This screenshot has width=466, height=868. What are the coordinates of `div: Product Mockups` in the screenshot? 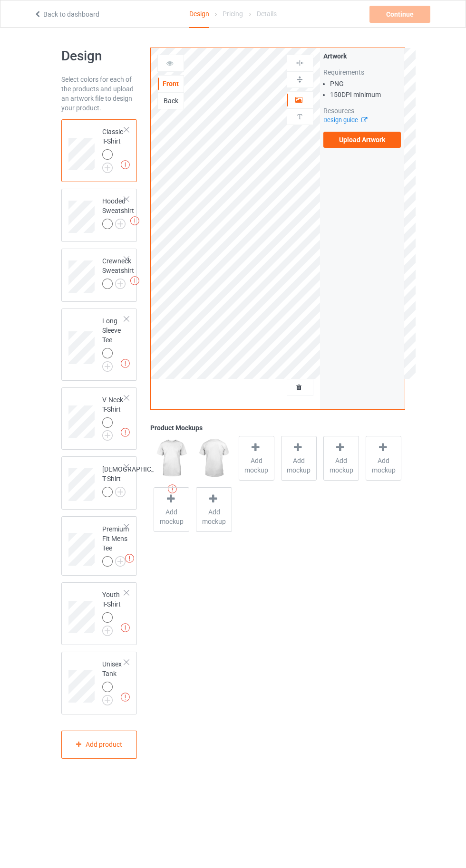 It's located at (277, 428).